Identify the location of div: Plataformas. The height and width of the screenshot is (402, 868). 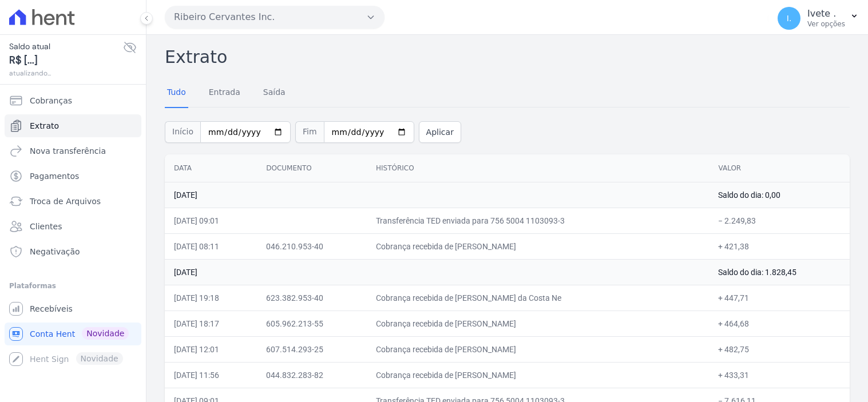
(73, 286).